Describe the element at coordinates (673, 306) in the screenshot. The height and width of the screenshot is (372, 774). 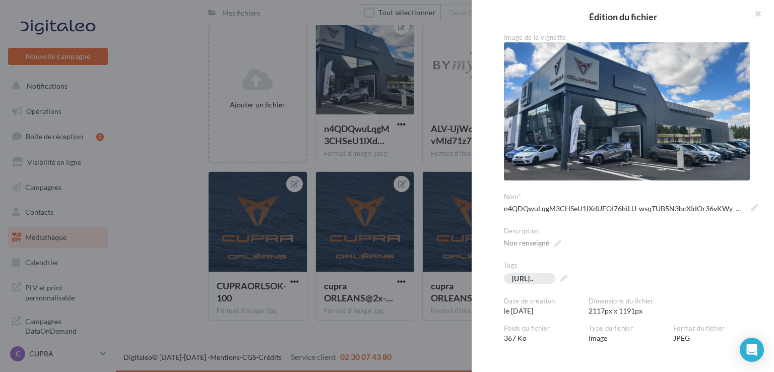
I see `div: 2117px x 1191px` at that location.